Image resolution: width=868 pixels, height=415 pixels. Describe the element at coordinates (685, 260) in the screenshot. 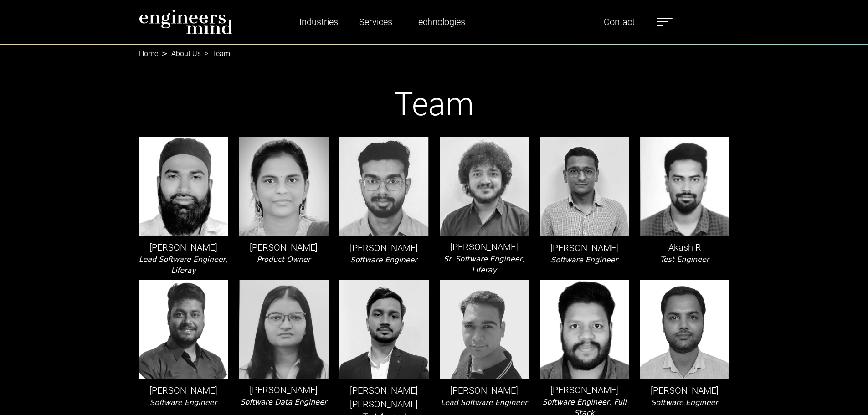

I see `i: Test Engineer` at that location.